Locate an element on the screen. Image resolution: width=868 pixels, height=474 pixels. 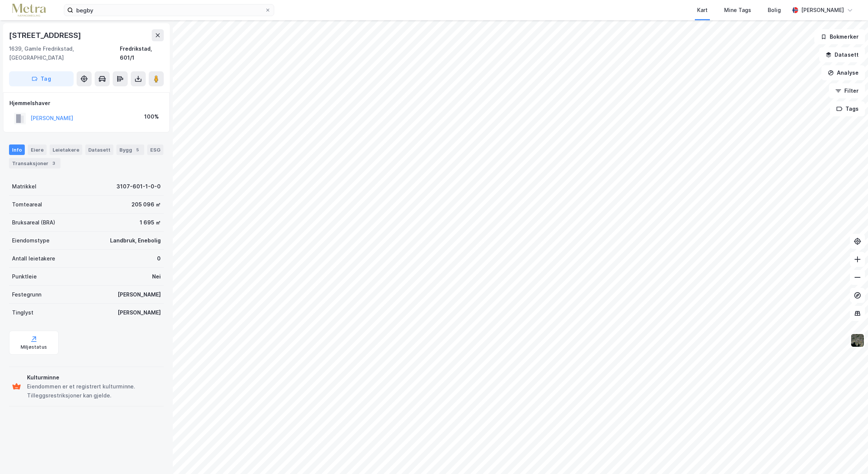
div: Mine Tags is located at coordinates (737, 10).